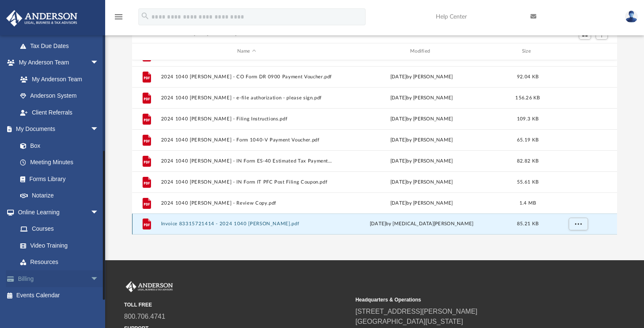 This screenshot has height=328, width=644. Describe the element at coordinates (56, 129) in the screenshot. I see `a: My Documentsarrow_drop_down` at that location.